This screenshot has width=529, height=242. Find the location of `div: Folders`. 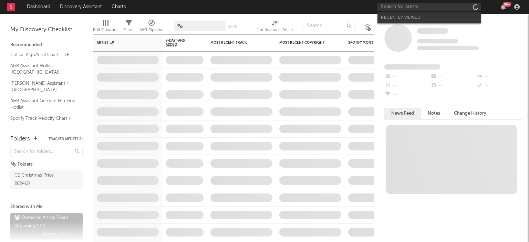

div: Folders is located at coordinates (20, 139).